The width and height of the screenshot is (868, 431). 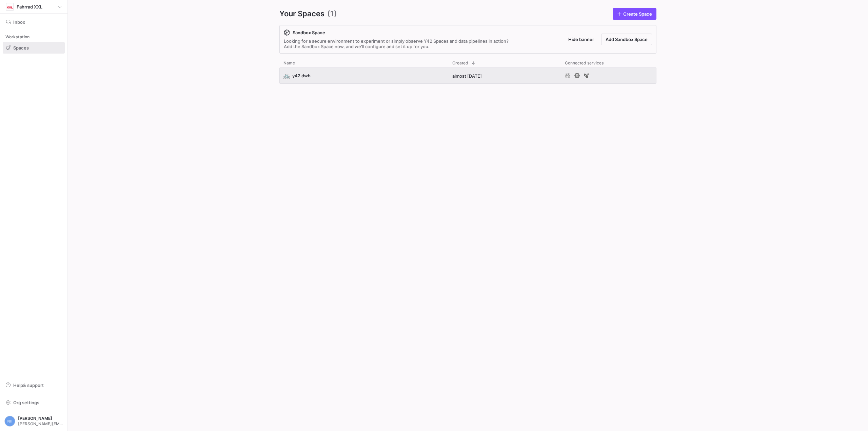 I want to click on button: Add Sandbox Space, so click(x=627, y=39).